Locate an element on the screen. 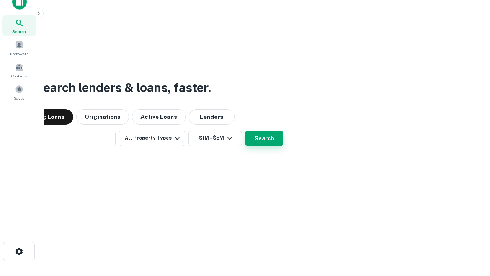 The width and height of the screenshot is (490, 276). button: Lenders is located at coordinates (212, 117).